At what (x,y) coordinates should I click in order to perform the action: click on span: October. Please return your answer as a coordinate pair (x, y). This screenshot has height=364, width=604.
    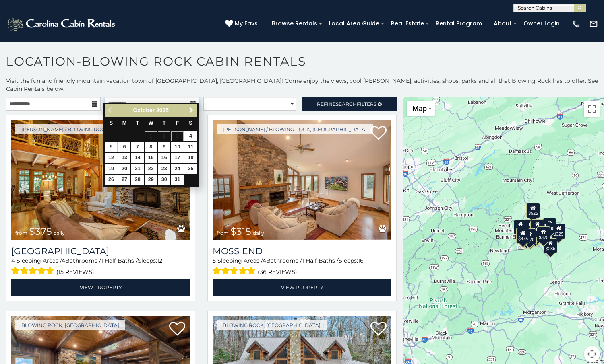
    Looking at the image, I should click on (143, 110).